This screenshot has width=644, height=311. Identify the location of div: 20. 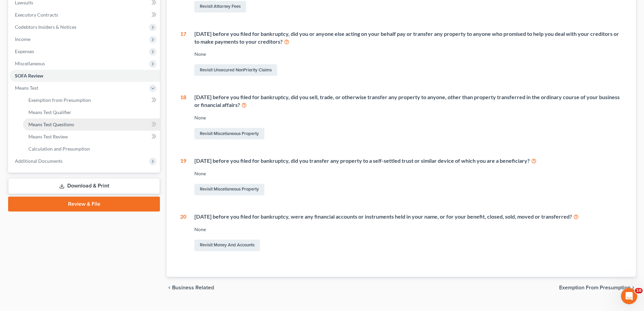
(183, 232).